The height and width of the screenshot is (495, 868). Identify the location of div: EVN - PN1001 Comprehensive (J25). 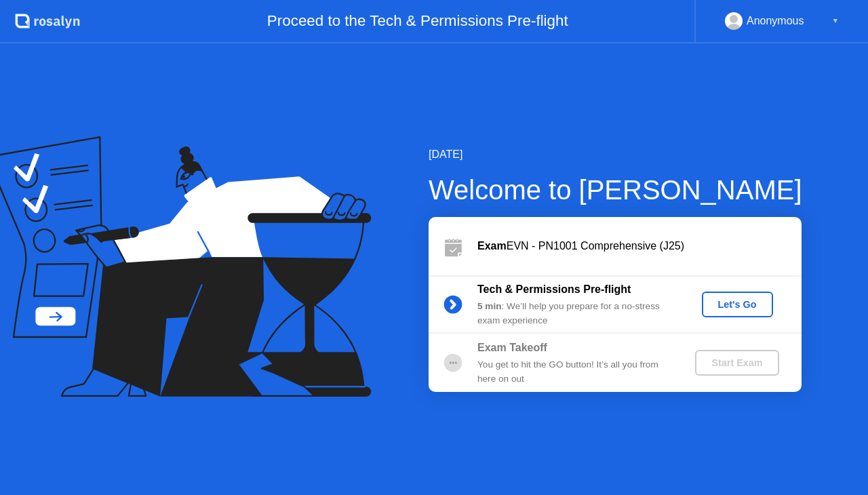
(640, 246).